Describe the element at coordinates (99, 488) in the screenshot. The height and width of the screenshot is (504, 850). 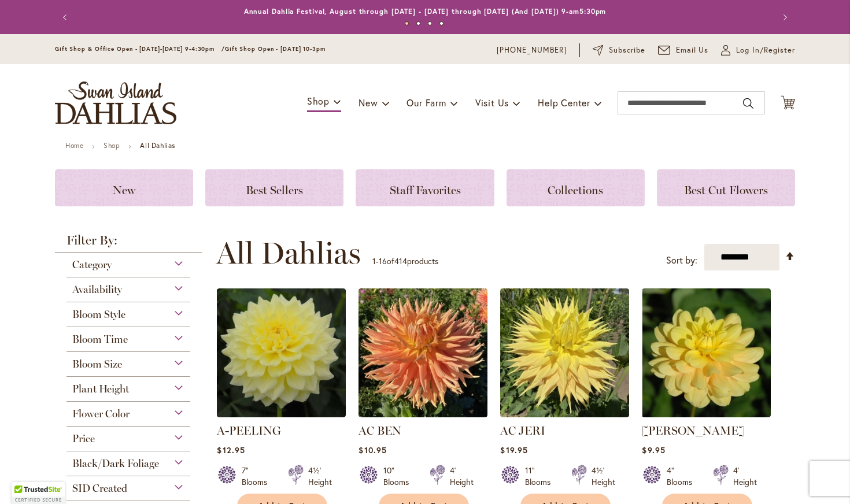
I see `span: SID Created` at that location.